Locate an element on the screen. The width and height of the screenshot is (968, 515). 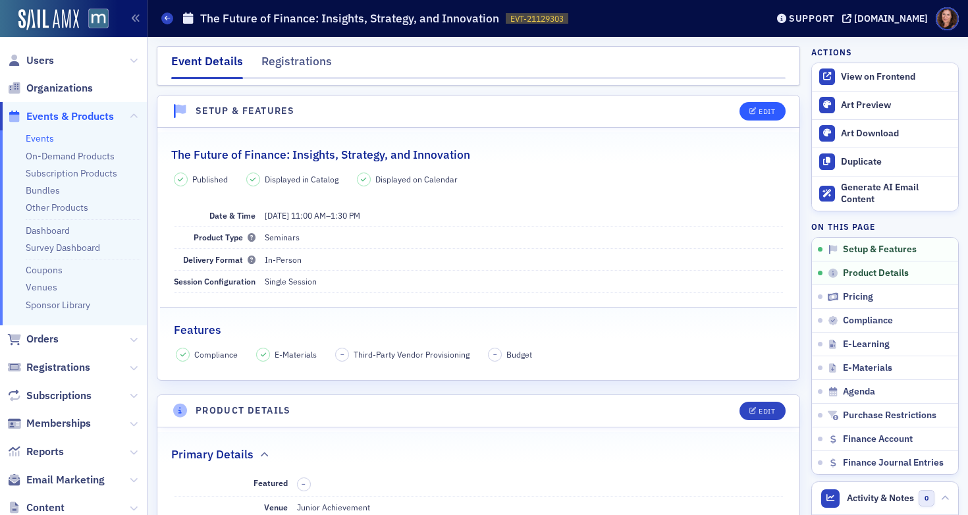
span: Displayed in Catalog is located at coordinates (302, 179).